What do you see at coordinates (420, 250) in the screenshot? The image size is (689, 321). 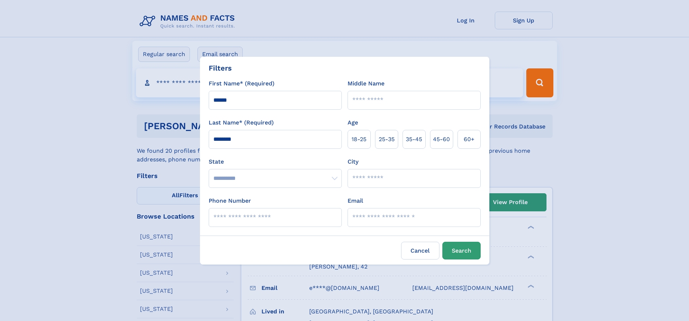 I see `label: Cancel` at bounding box center [420, 250].